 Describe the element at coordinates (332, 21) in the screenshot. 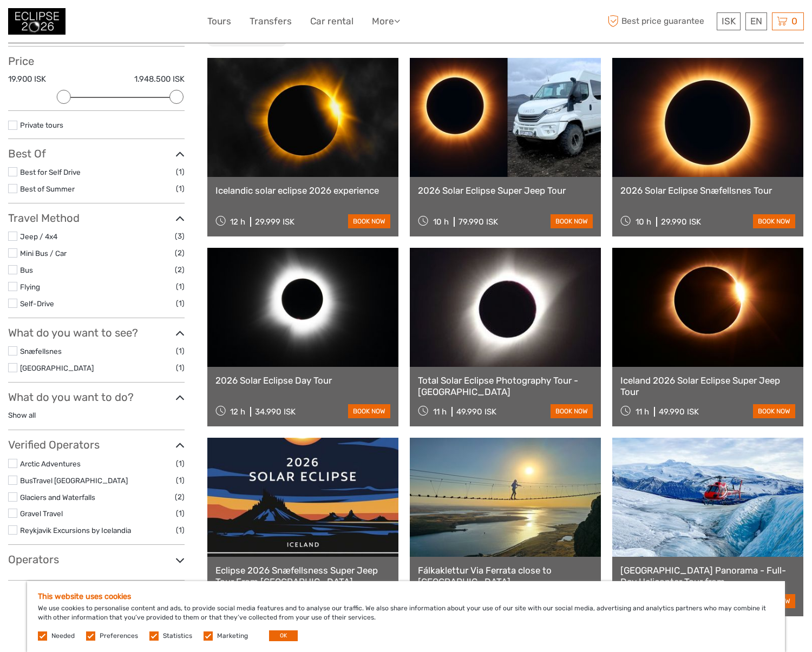

I see `a: Car rental` at that location.